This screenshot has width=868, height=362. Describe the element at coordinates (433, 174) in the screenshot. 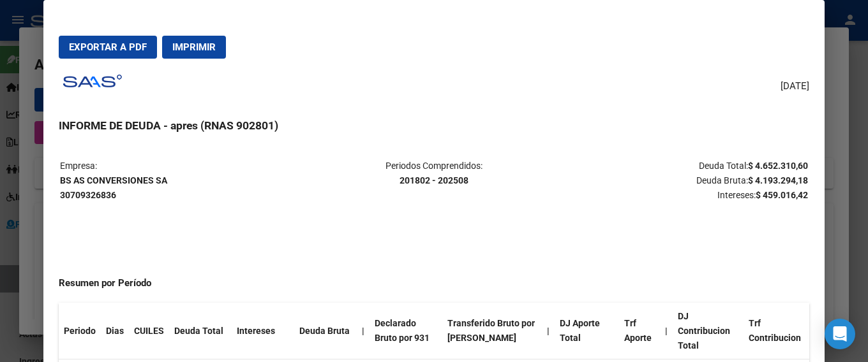

I see `p: Periodos Comprendidos:` at that location.